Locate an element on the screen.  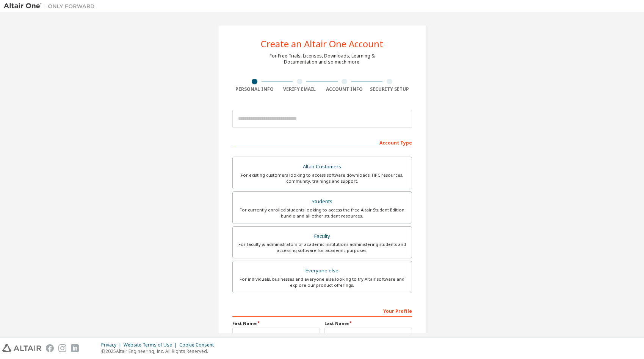
div: For existing customers looking to access software downloads, HPC resources, community, trainings ... is located at coordinates (322, 178).